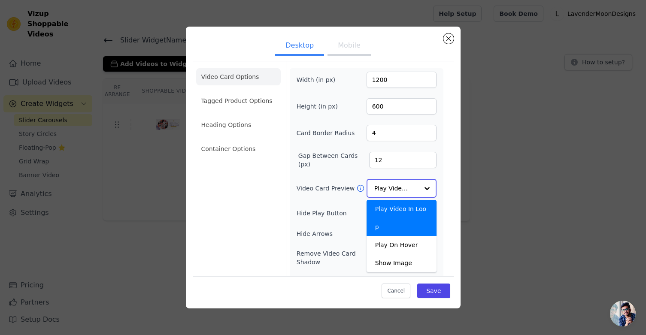 This screenshot has width=646, height=335. Describe the element at coordinates (401, 245) in the screenshot. I see `div: Play On Hover` at that location.